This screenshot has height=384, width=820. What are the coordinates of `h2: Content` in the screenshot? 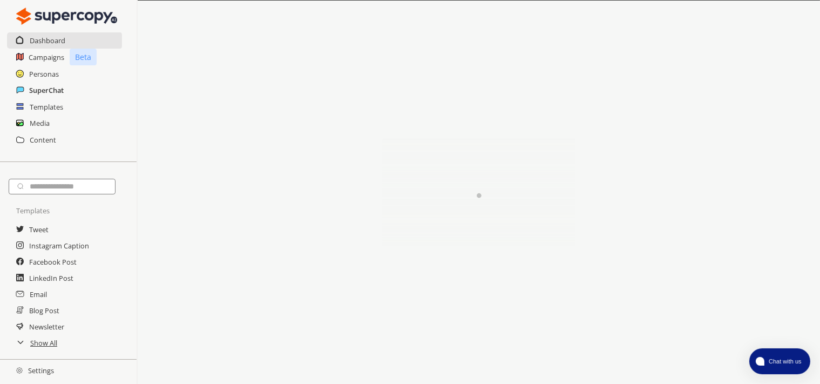 It's located at (43, 140).